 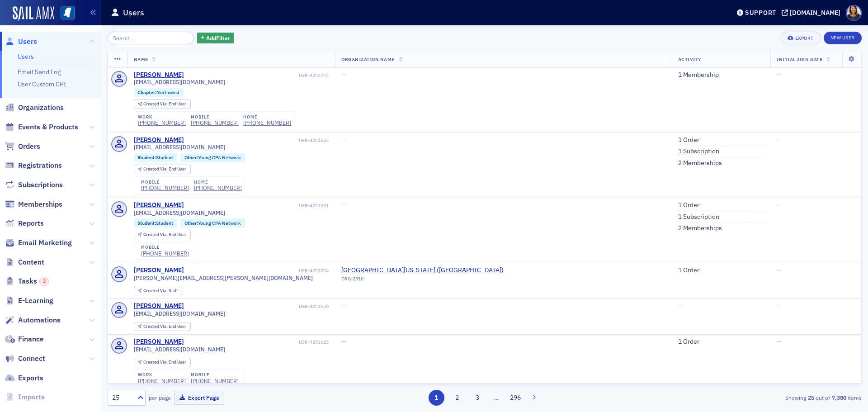 What do you see at coordinates (35, 108) in the screenshot?
I see `a: Organizations` at bounding box center [35, 108].